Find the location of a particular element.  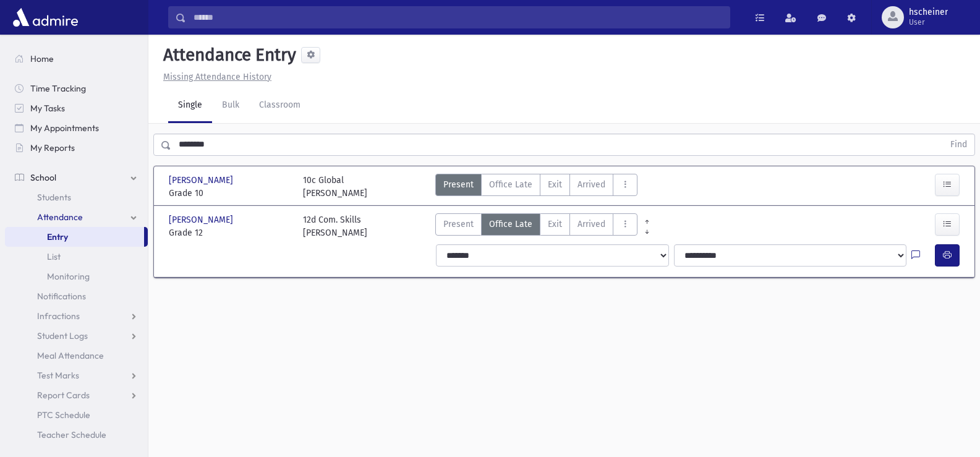

span: hscheiner is located at coordinates (928, 13).